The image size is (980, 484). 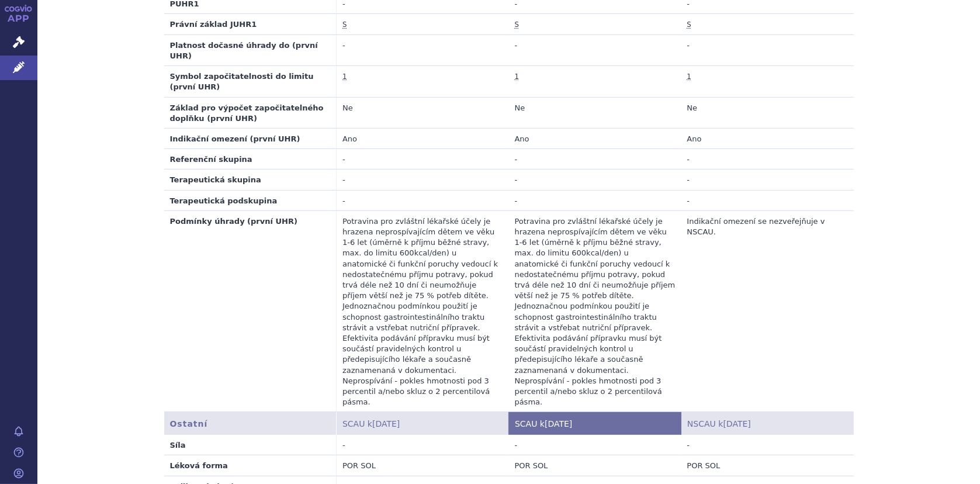 I want to click on td: Indikační omezení se nezveřejňuje v NSCAU., so click(x=768, y=311).